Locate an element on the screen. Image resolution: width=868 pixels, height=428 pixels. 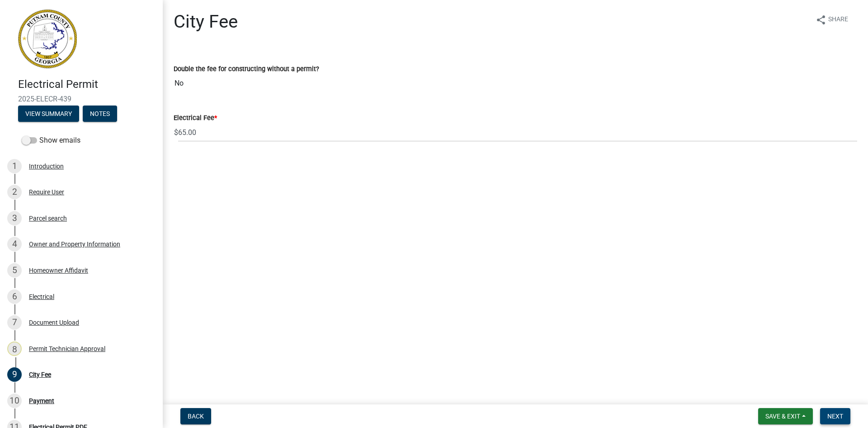
div: Electrical is located at coordinates (41, 296).